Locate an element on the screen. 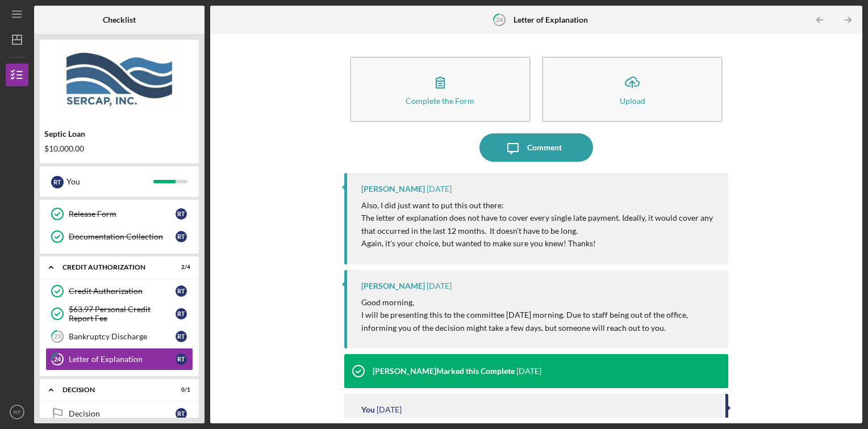 Image resolution: width=868 pixels, height=429 pixels. b: Letter of Explanation is located at coordinates (550, 20).